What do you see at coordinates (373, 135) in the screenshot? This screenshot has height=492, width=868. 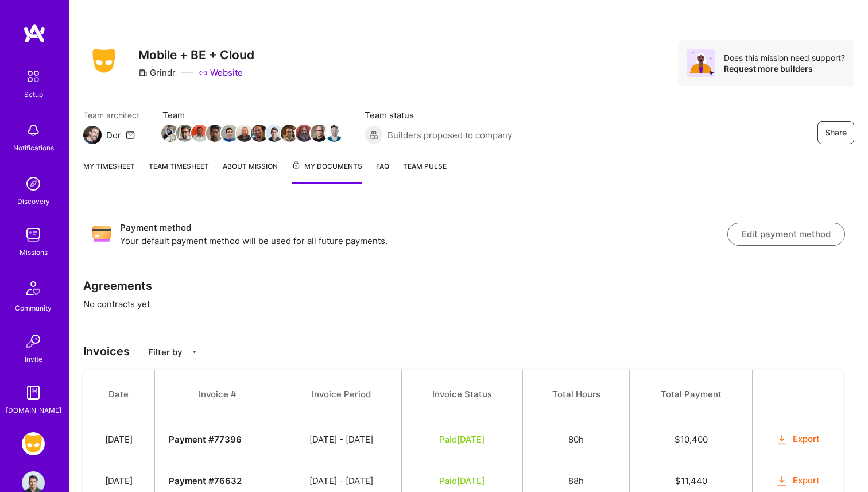 I see `img: Builders proposed to company` at bounding box center [373, 135].